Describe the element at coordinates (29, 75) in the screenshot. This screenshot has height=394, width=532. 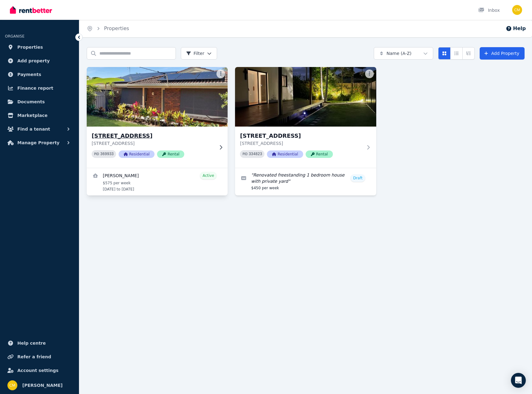
I see `span: Payments` at that location.